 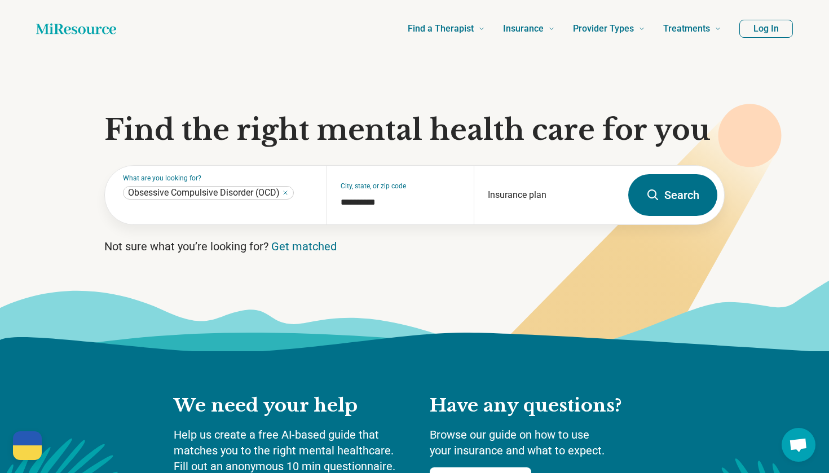 What do you see at coordinates (686, 29) in the screenshot?
I see `span: Treatments` at bounding box center [686, 29].